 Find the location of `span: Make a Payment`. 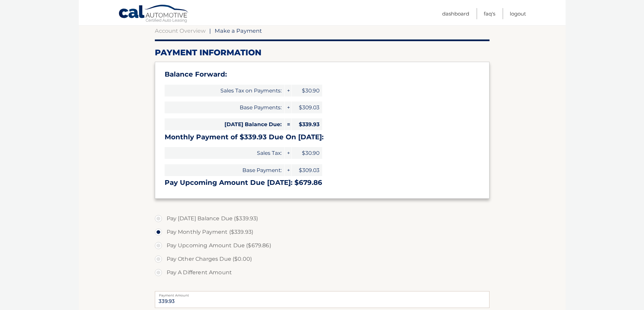

span: Make a Payment is located at coordinates (238, 31).